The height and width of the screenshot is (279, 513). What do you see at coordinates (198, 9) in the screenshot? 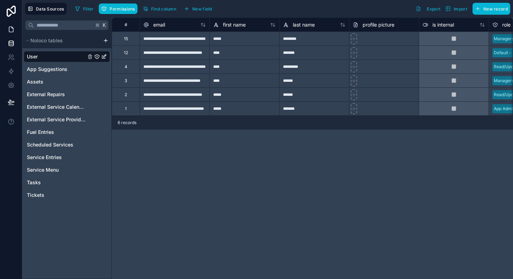
I see `button: New field` at bounding box center [198, 9].